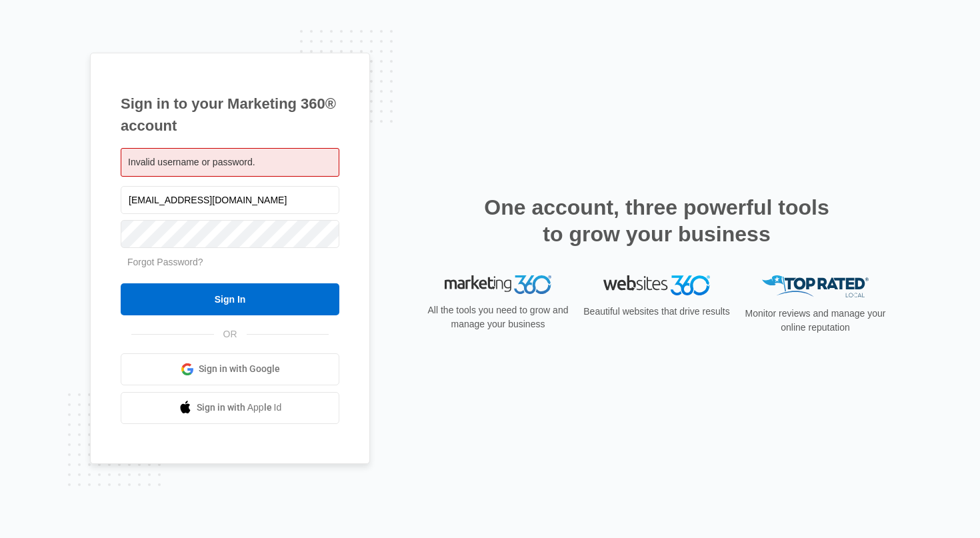 This screenshot has height=538, width=980. What do you see at coordinates (230, 369) in the screenshot?
I see `a: Sign in with Google` at bounding box center [230, 369].